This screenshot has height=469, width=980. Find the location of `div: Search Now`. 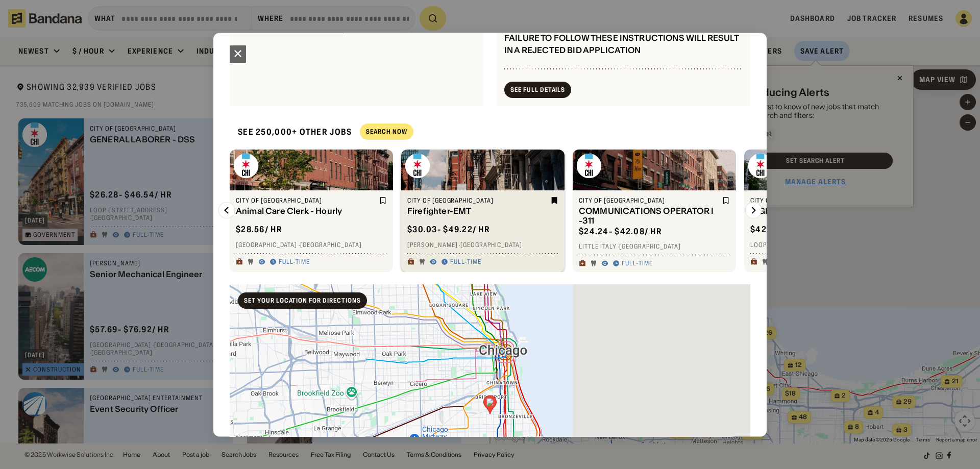

div: Search Now is located at coordinates (386, 132).